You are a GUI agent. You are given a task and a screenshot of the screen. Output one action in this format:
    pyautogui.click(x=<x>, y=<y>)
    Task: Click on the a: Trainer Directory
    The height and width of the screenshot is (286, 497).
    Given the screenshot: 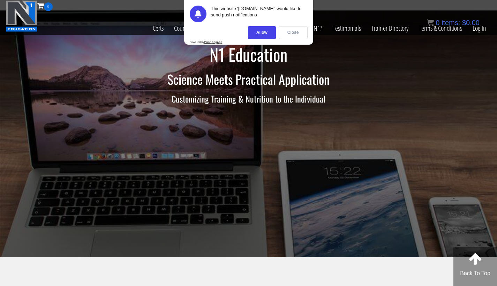 What is the action you would take?
    pyautogui.click(x=390, y=28)
    